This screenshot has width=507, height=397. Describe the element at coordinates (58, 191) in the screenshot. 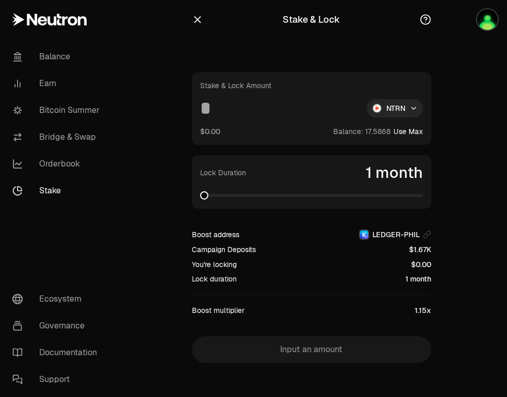

I see `a: Stake` at that location.